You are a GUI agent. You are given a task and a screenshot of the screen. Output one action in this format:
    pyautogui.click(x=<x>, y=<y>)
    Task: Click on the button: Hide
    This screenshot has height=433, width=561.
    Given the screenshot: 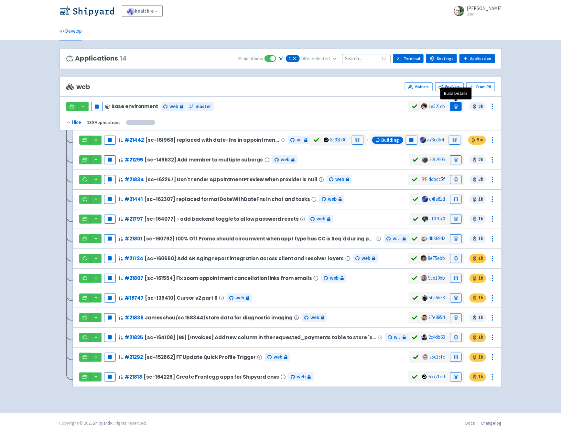 What is the action you would take?
    pyautogui.click(x=74, y=122)
    